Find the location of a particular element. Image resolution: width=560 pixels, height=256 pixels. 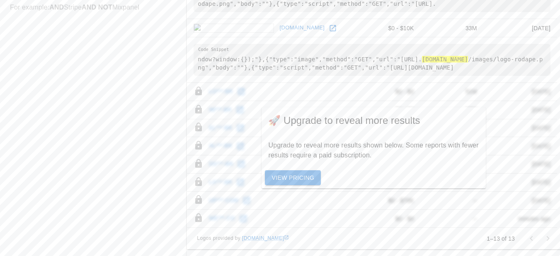

span: Logos provided by is located at coordinates (243, 239).